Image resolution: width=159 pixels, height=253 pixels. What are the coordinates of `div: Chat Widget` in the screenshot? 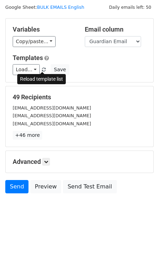 It's located at (141, 236).